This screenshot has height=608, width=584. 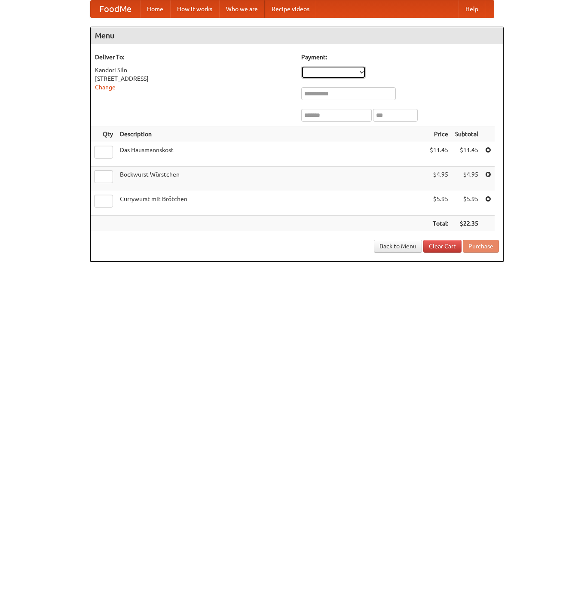 What do you see at coordinates (442, 246) in the screenshot?
I see `a: Clear Cart` at bounding box center [442, 246].